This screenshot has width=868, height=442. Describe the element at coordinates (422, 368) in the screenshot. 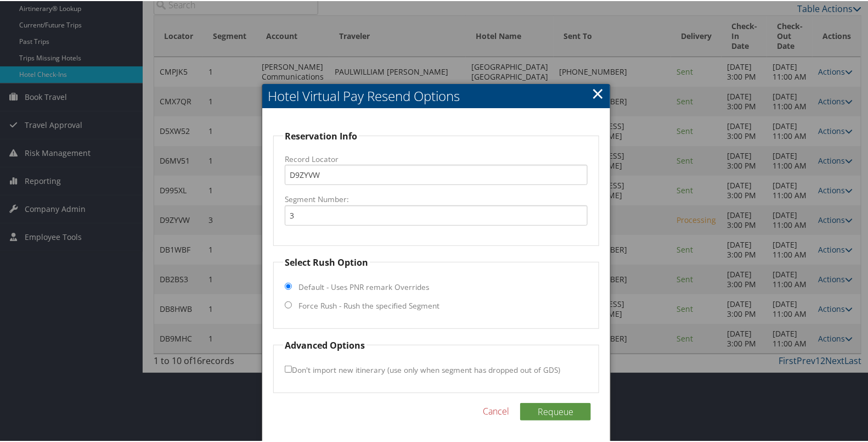

I see `label: Don't import new itinerary (use only when segment has dropped out of GDS)` at that location.